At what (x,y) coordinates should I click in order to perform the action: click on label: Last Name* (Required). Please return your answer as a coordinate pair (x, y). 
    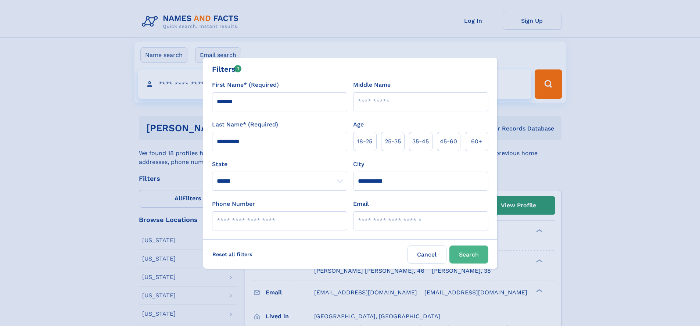
    Looking at the image, I should click on (245, 124).